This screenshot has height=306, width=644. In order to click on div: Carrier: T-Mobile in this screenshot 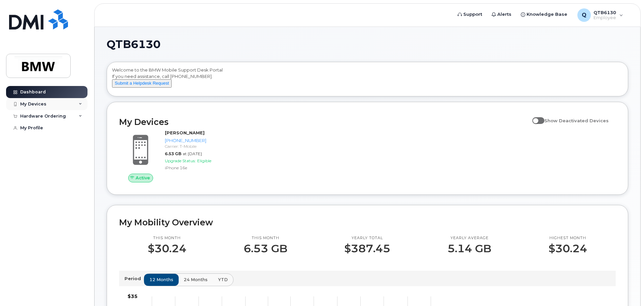, I will do `click(200, 146)`.